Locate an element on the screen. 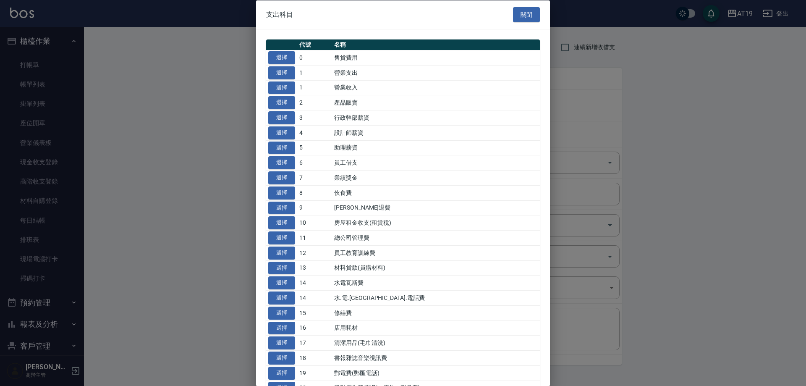  td: 業績獎金 is located at coordinates (436, 178).